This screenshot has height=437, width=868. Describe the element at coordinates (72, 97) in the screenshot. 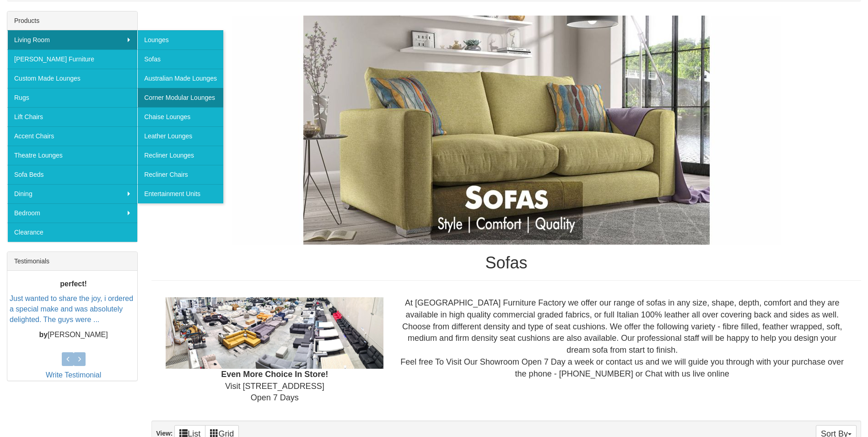

I see `a: Rugs` at that location.